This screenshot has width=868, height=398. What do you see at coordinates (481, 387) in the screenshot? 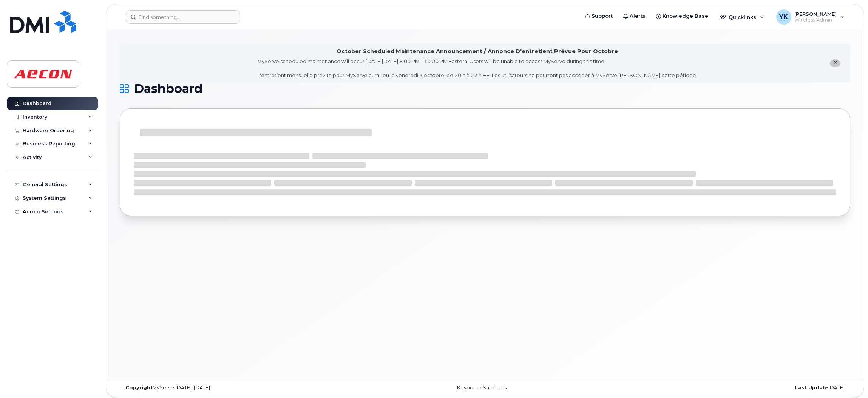
I see `a: Keyboard Shortcuts` at bounding box center [481, 387].